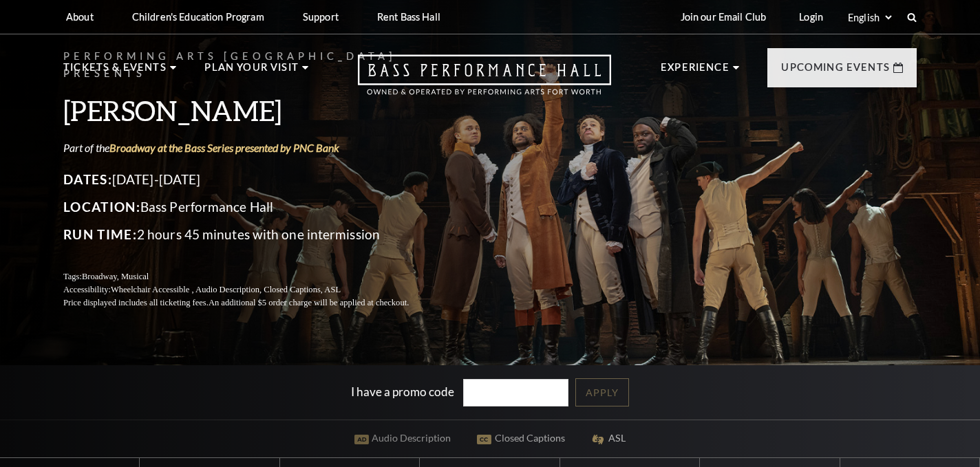  I want to click on span: An additional $5 order charge will be applied at checkout., so click(308, 302).